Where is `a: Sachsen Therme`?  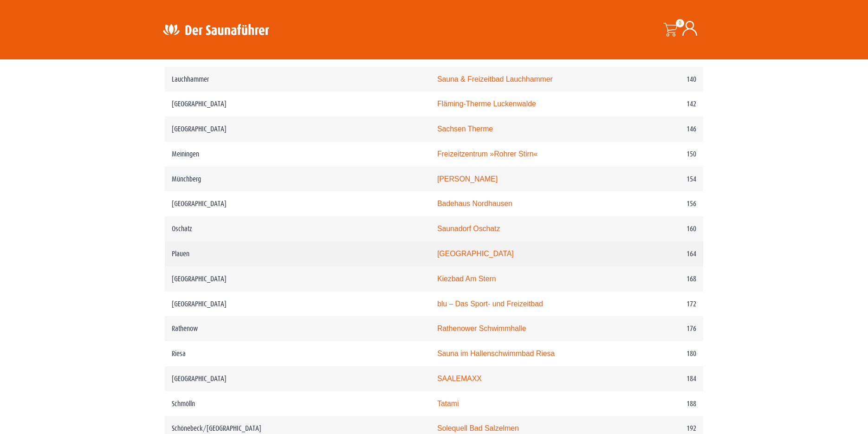 a: Sachsen Therme is located at coordinates (465, 129).